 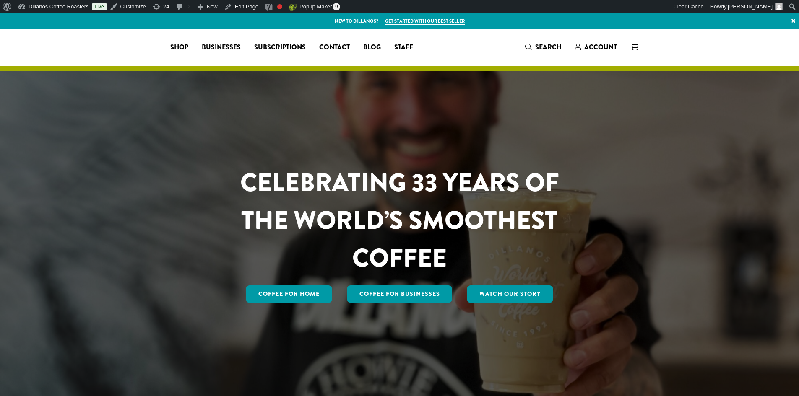 I want to click on span: Businesses, so click(x=221, y=47).